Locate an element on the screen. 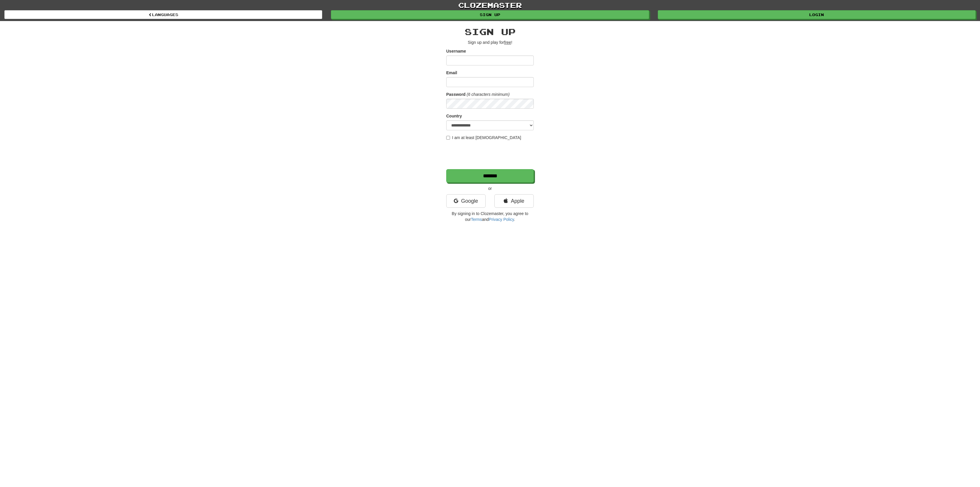 Image resolution: width=980 pixels, height=487 pixels. p: or is located at coordinates (490, 188).